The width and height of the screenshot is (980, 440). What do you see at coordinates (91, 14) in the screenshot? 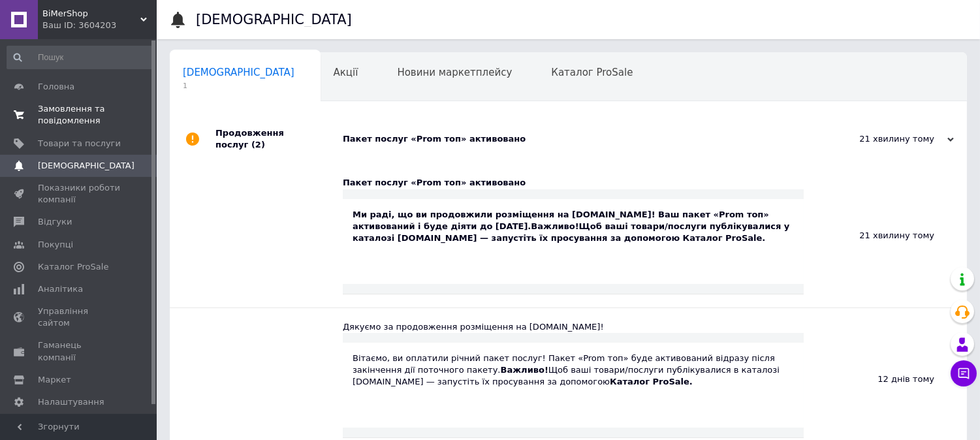
I see `span: BiMerShop` at bounding box center [91, 14].